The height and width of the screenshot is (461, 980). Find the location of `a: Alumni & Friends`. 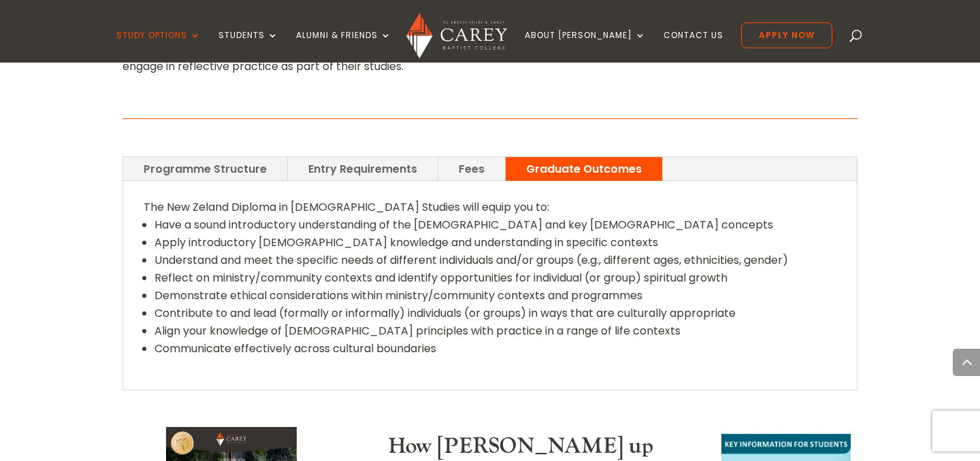

a: Alumni & Friends is located at coordinates (344, 46).